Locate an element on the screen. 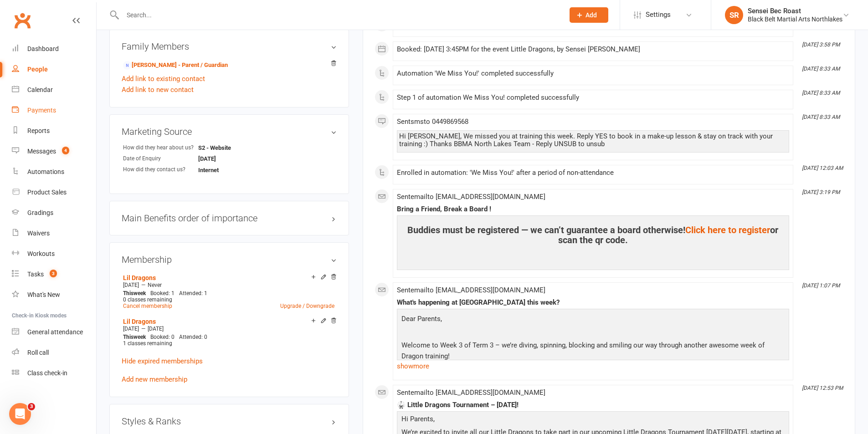 This screenshot has width=868, height=434. div: Sensei Bec Roast is located at coordinates (795, 11).